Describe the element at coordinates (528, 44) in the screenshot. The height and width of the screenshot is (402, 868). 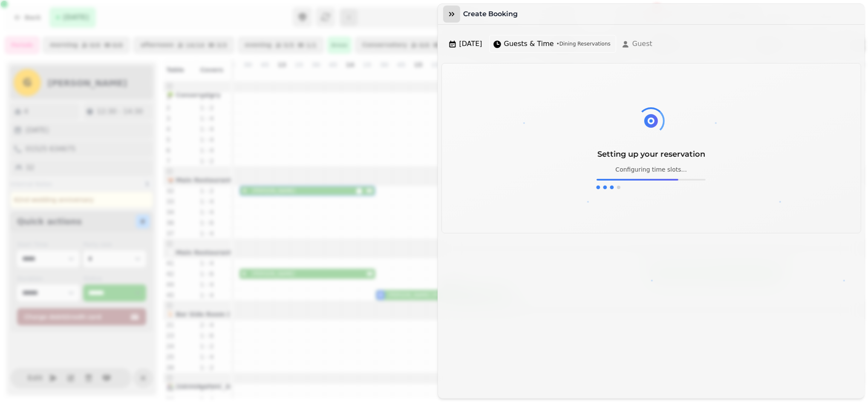
I see `span: Guests & Time` at that location.